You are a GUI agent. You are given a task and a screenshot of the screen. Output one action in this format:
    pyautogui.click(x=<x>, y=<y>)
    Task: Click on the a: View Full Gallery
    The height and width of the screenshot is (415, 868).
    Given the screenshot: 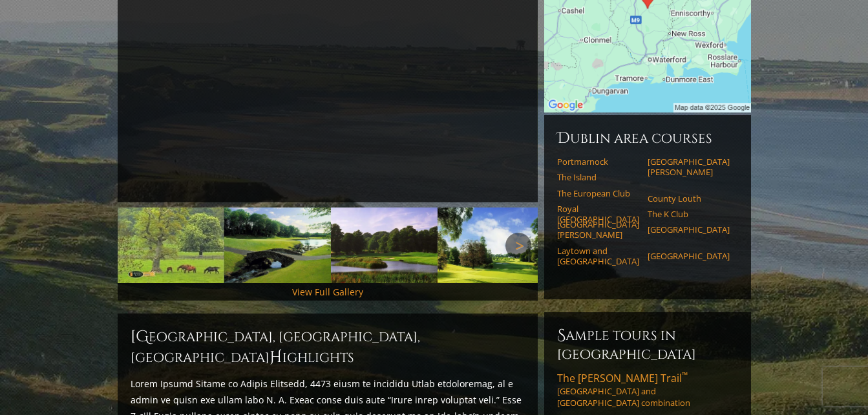 What is the action you would take?
    pyautogui.click(x=328, y=291)
    